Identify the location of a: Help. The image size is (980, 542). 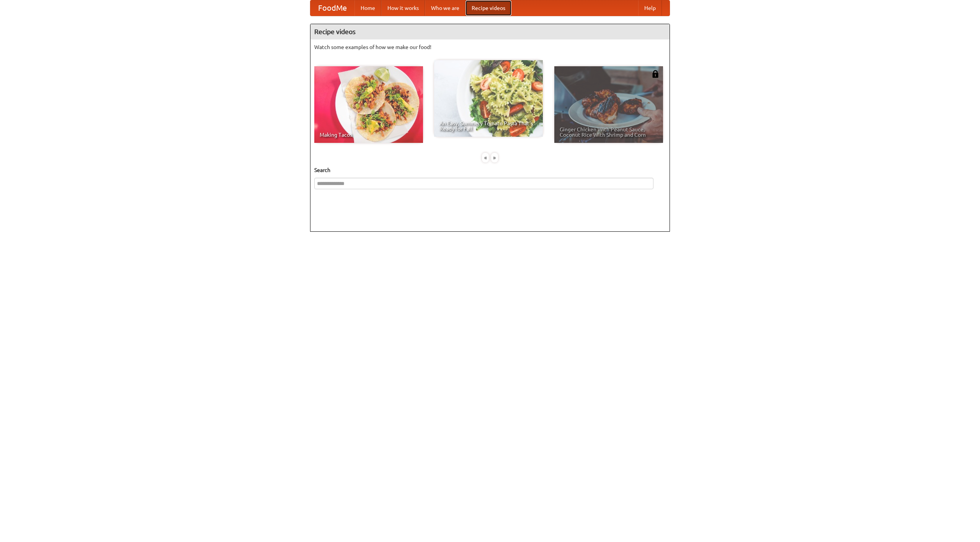
(649, 8).